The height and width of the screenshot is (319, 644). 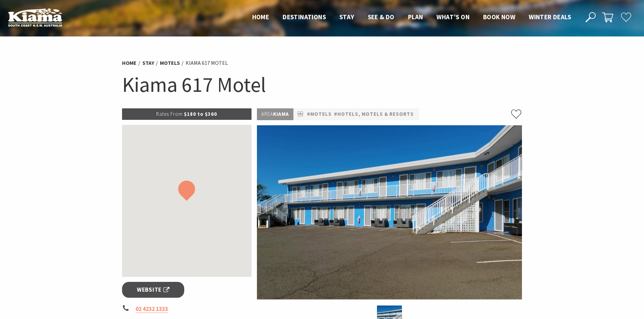 What do you see at coordinates (260, 17) in the screenshot?
I see `span: Home` at bounding box center [260, 17].